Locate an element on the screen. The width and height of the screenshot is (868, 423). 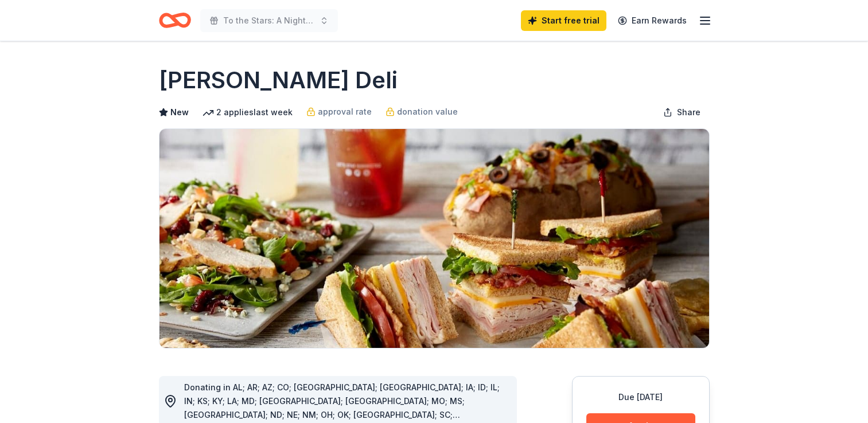
span: approval rate is located at coordinates (345, 112).